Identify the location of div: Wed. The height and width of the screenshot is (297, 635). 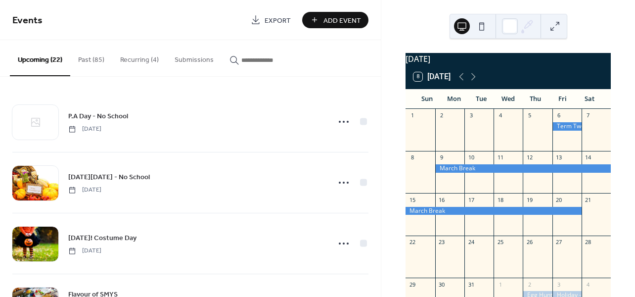
(508, 99).